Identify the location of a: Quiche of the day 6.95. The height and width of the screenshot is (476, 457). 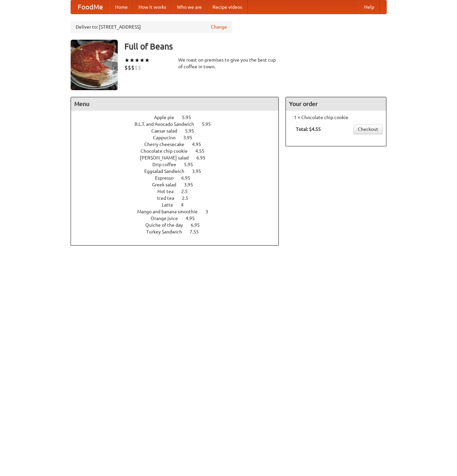
(179, 225).